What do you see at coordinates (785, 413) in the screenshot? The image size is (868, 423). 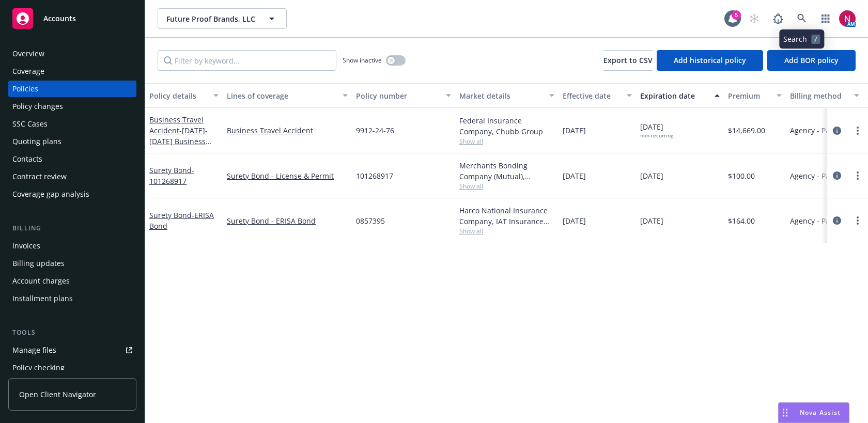 I see `div: Drag to move` at bounding box center [785, 413].